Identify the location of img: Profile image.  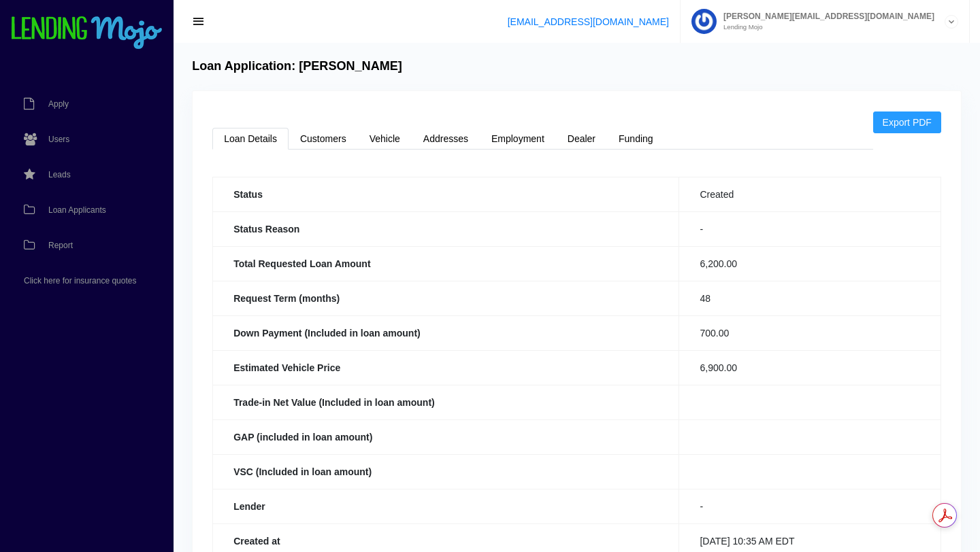
(703, 21).